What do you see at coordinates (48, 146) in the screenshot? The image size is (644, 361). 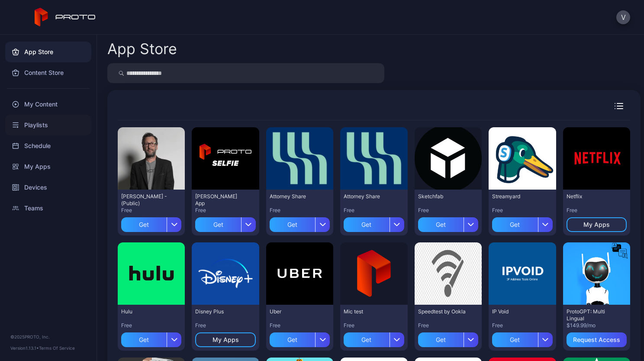 I see `div: Schedule` at bounding box center [48, 146].